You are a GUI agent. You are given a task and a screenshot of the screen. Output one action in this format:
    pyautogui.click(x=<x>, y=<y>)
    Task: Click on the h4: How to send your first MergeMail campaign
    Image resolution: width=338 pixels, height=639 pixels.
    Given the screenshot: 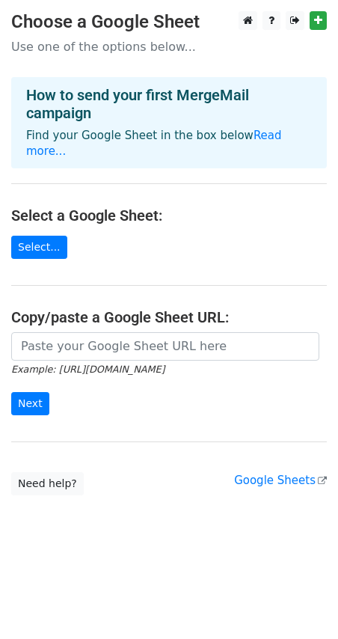 What is the action you would take?
    pyautogui.click(x=169, y=104)
    